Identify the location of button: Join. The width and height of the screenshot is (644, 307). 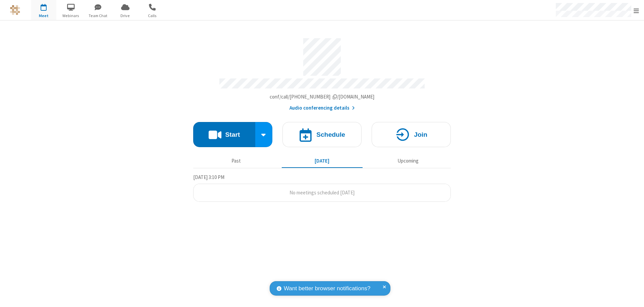
(411, 135).